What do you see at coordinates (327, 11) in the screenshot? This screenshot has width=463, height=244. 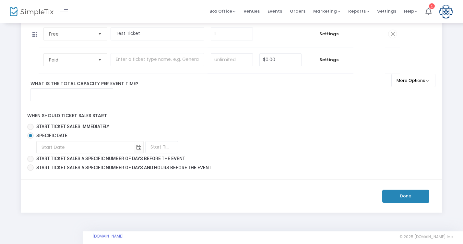 I see `span: Marketing` at bounding box center [327, 11].